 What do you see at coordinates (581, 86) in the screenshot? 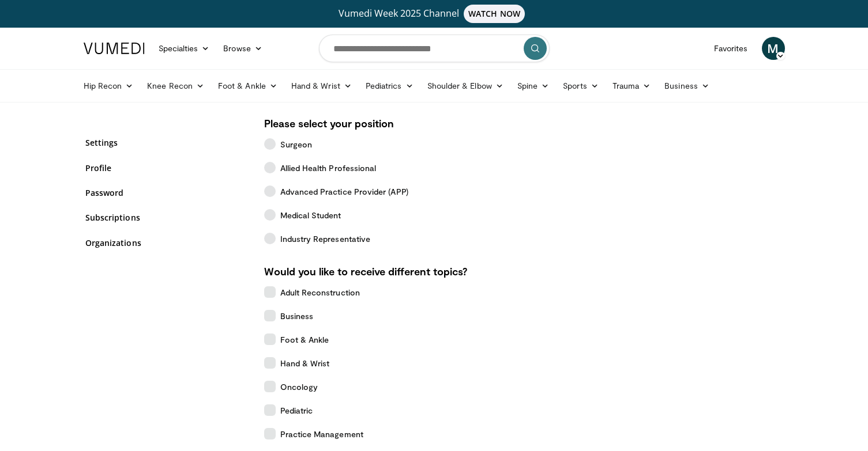
I see `a: Sports` at bounding box center [581, 86].